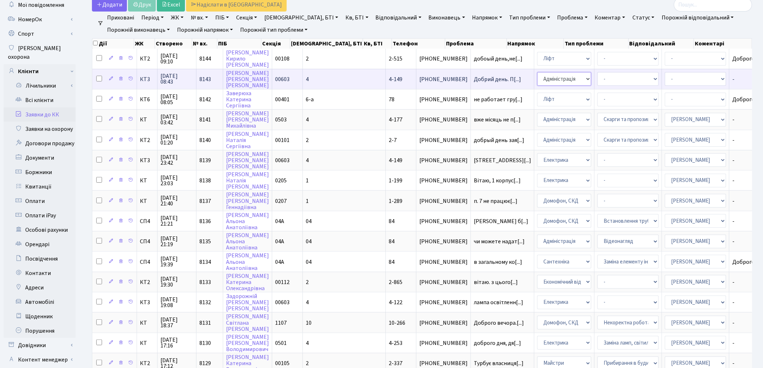  What do you see at coordinates (177, 18) in the screenshot?
I see `a: ЖК` at bounding box center [177, 18].